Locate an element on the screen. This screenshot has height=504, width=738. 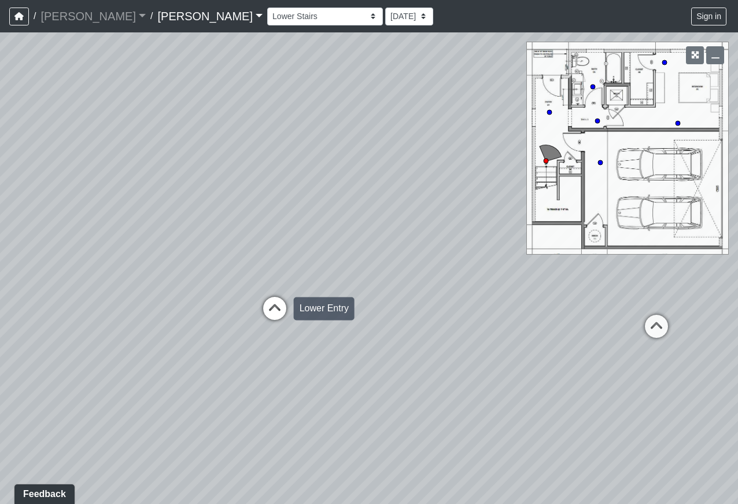
button: Sign in is located at coordinates (709, 16).